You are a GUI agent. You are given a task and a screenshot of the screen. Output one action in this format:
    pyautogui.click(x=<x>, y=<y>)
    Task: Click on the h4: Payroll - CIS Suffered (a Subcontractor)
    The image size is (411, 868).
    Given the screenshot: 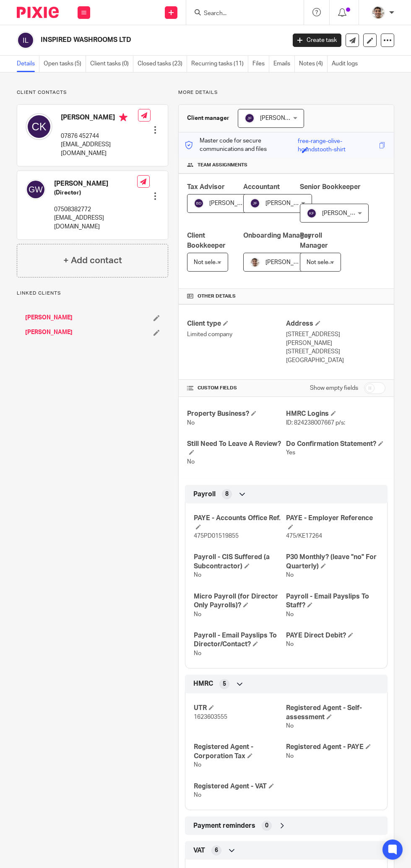 What is the action you would take?
    pyautogui.click(x=240, y=562)
    